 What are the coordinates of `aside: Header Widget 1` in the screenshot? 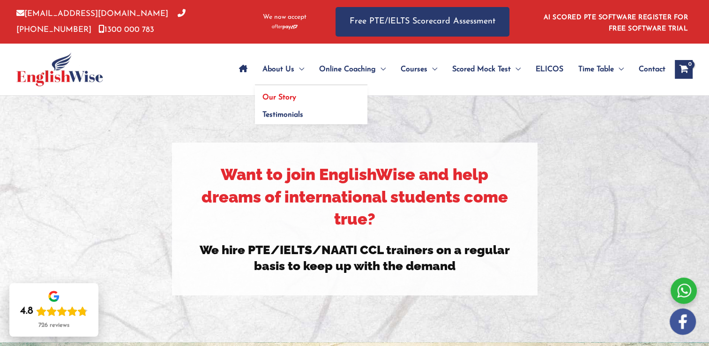 It's located at (615, 22).